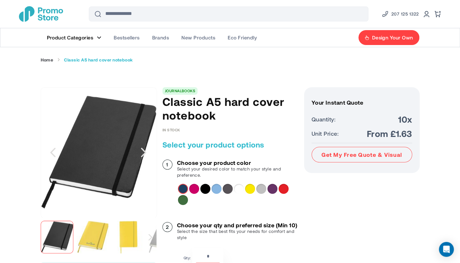 The height and width of the screenshot is (263, 460). What do you see at coordinates (171, 130) in the screenshot?
I see `div: Availability` at bounding box center [171, 130].